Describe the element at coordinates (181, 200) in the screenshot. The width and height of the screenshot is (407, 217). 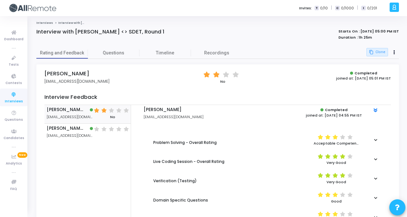
I see `div: Domain Specific Questions` at that location.